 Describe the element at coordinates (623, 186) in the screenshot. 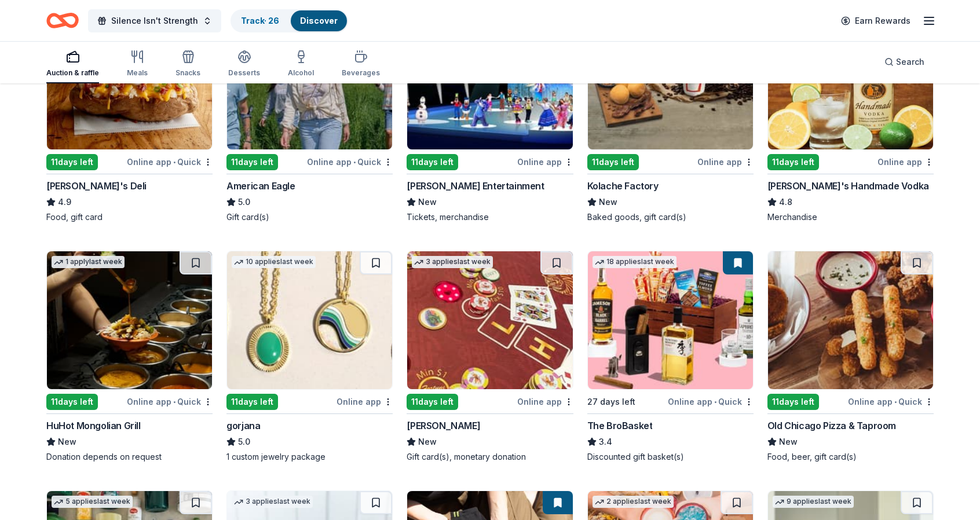

I see `div: Kolache Factory` at that location.